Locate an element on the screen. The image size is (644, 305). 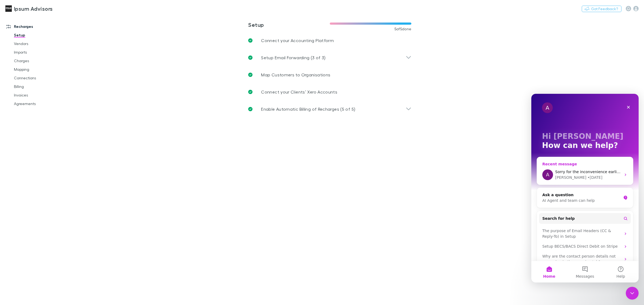
button: Messages is located at coordinates (54, 178).